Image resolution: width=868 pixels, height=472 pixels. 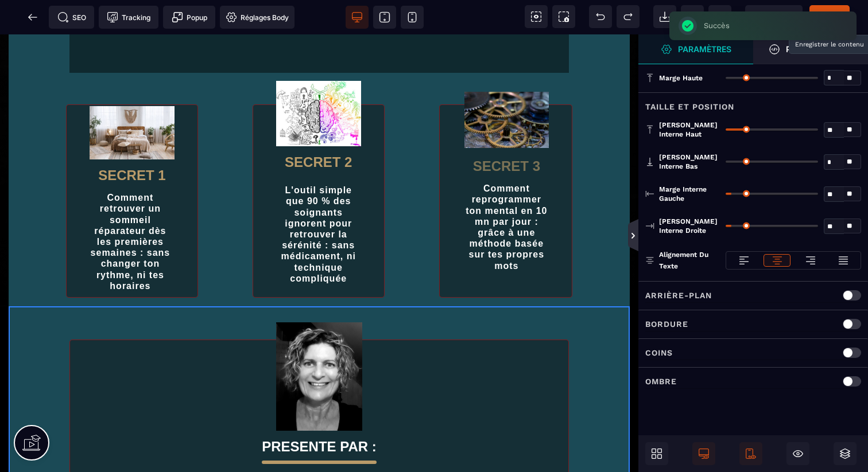 What do you see at coordinates (798, 454) in the screenshot?
I see `span: Masquer le bloc` at bounding box center [798, 454].